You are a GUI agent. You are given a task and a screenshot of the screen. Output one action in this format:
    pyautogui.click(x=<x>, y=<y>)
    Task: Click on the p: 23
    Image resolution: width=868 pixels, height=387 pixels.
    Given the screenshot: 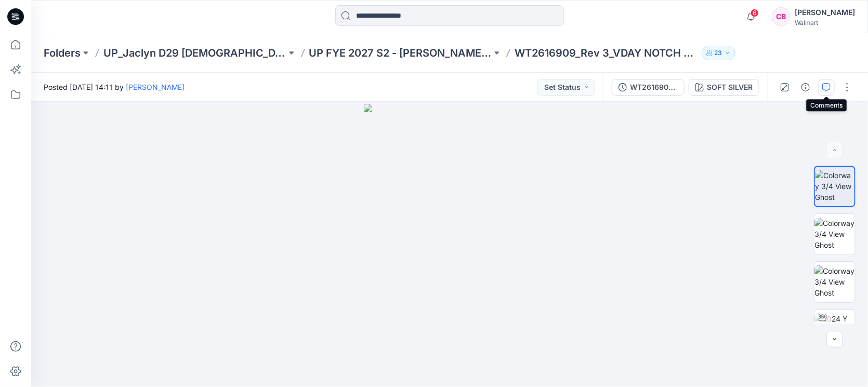 What is the action you would take?
    pyautogui.click(x=719, y=53)
    